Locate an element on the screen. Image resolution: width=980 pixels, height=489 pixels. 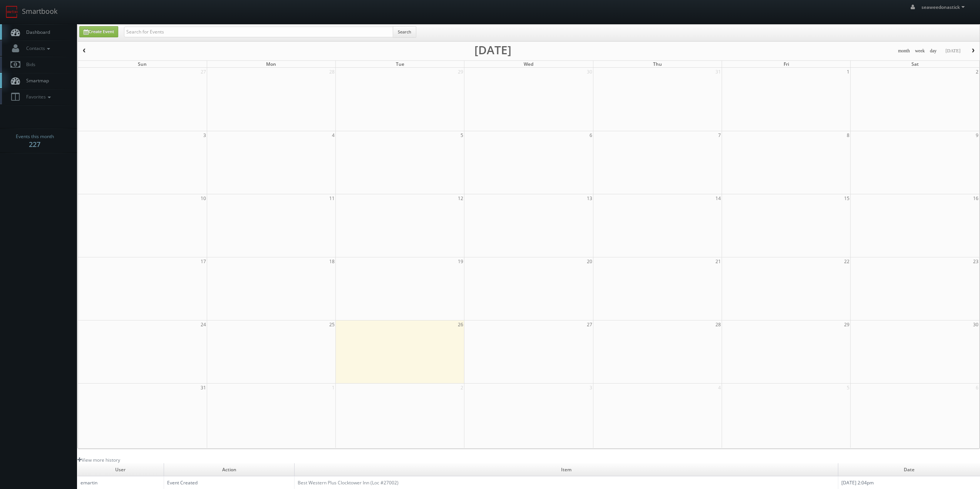
span: 21 is located at coordinates (718, 262).